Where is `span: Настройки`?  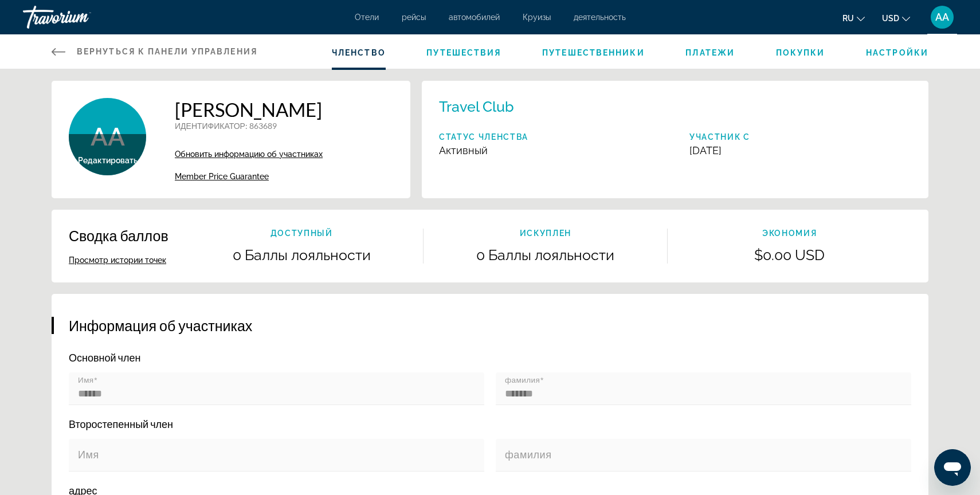 span: Настройки is located at coordinates (897, 53).